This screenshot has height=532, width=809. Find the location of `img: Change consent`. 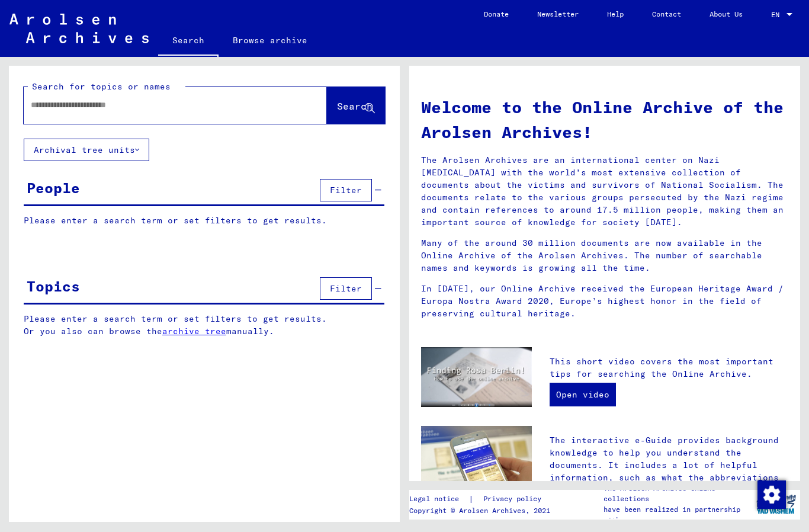

img: Change consent is located at coordinates (771, 494).